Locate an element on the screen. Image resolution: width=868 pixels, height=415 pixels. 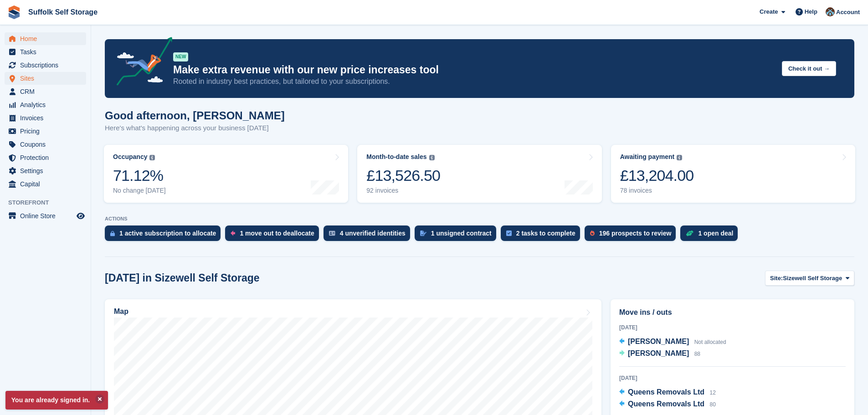
div: 71.12% is located at coordinates (140, 175).